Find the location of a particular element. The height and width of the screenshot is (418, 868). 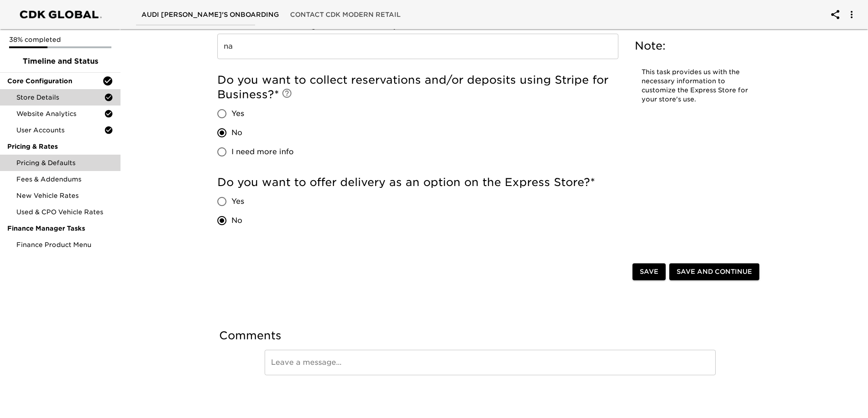

span: User Accounts is located at coordinates (60, 130).